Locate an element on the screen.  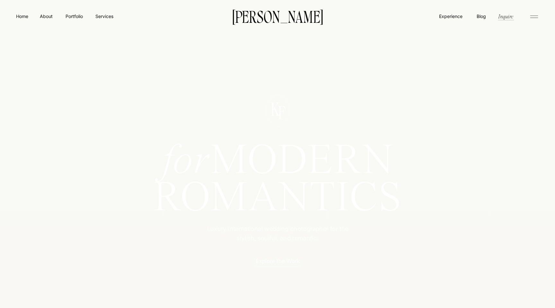
p: Luxury International wedding photographer for the stylish, soulful, and romantic. is located at coordinates (277, 233).